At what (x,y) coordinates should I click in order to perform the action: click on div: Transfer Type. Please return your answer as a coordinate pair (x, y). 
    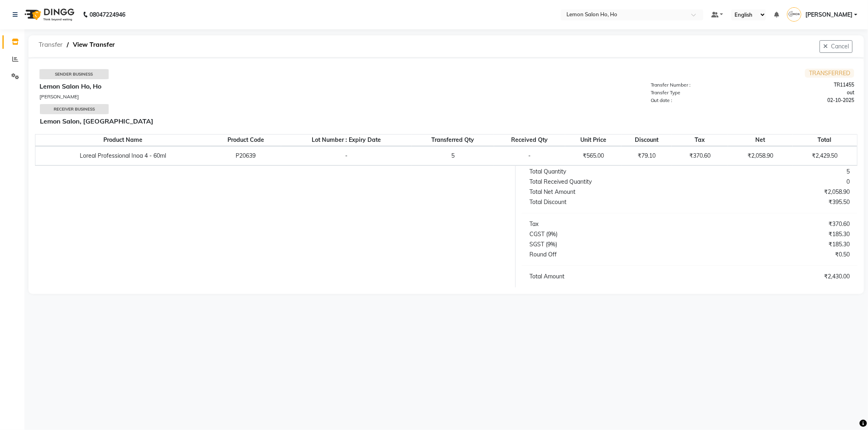
    Looking at the image, I should click on (699, 93).